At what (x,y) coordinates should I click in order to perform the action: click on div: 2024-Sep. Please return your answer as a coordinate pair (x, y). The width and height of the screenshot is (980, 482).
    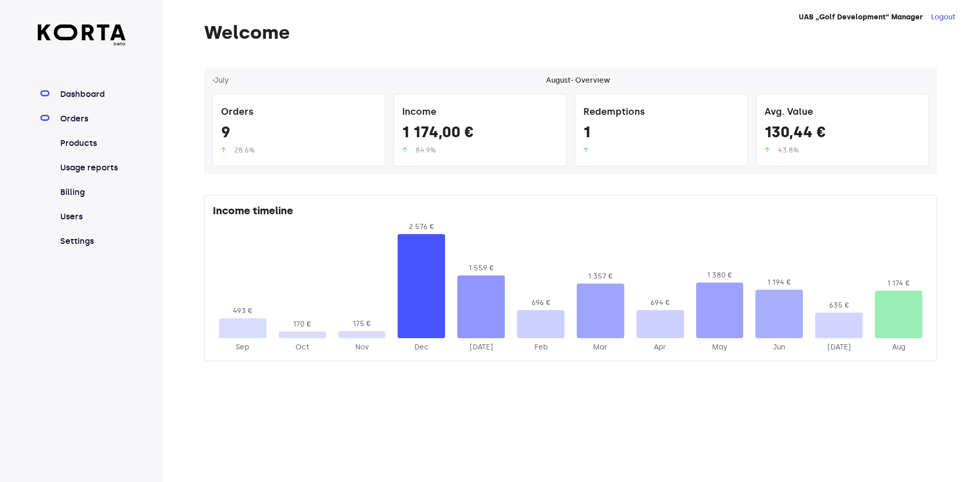
    Looking at the image, I should click on (242, 347).